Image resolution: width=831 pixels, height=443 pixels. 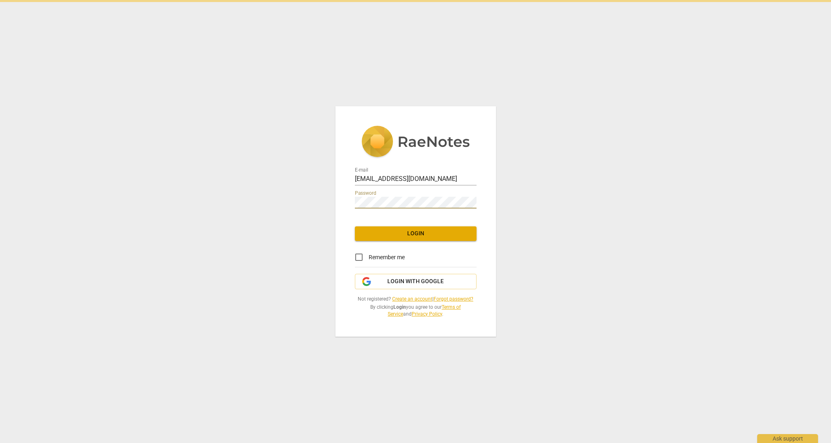 I want to click on button: Login, so click(x=416, y=234).